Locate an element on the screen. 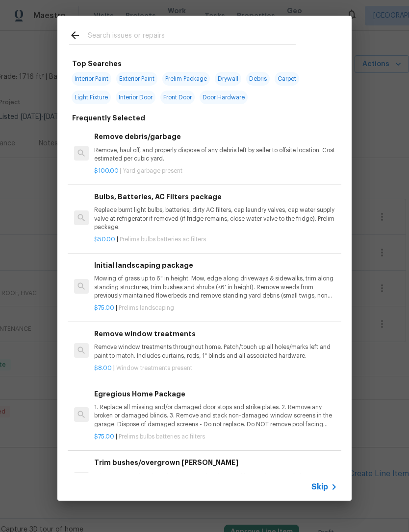 This screenshot has height=532, width=409. span: Interior Door is located at coordinates (135, 98).